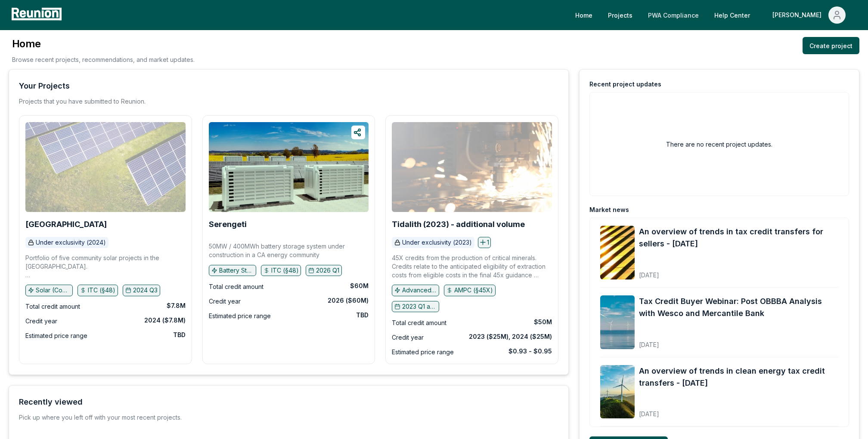 The width and height of the screenshot is (868, 439). I want to click on img: Tax Credit Buyer Webinar: Post OBBBA Analysis with Wesco and Mercantile Bank, so click(617, 322).